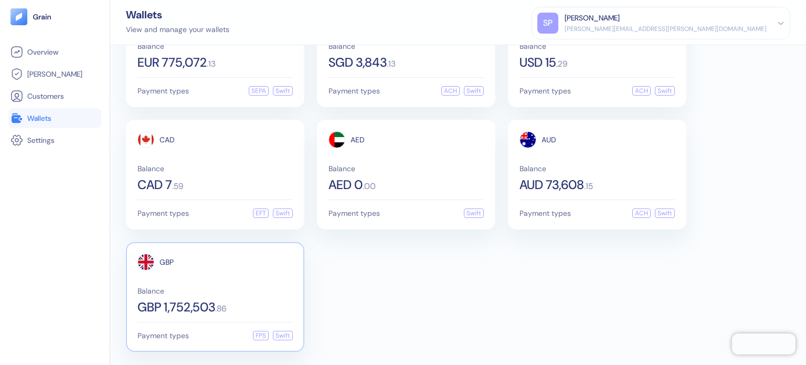 The height and width of the screenshot is (365, 806). What do you see at coordinates (538, 62) in the screenshot?
I see `span: USD 15` at bounding box center [538, 62].